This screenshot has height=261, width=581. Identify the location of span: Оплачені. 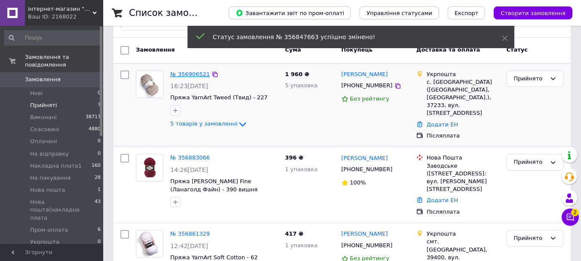
(43, 142).